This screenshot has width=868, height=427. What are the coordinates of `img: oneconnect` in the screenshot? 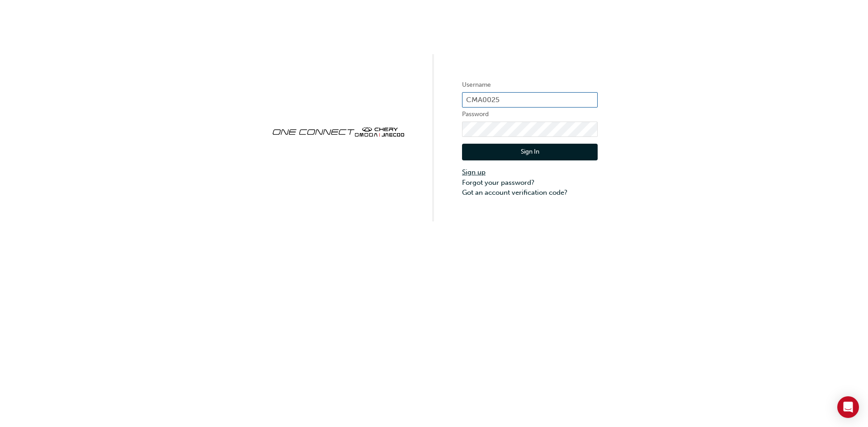 It's located at (338, 131).